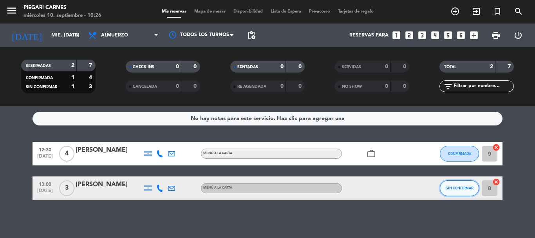 The width and height of the screenshot is (535, 238). I want to click on div: No hay notas para este servicio. Haz clic para agregar una, so click(268, 118).